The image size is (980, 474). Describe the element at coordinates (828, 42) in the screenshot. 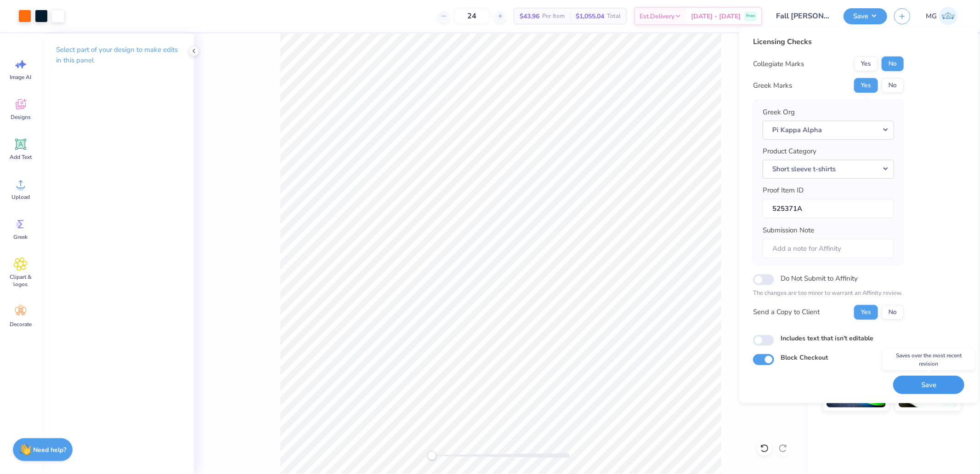

I see `div: Licensing Checks` at that location.